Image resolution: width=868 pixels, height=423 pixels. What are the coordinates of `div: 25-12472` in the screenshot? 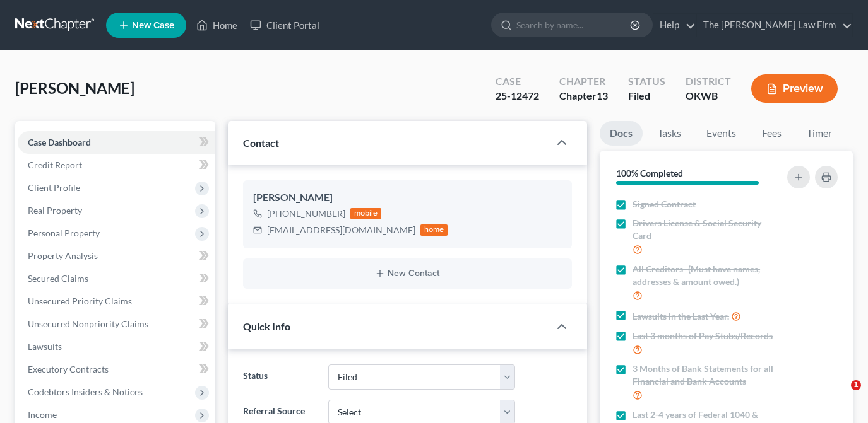 It's located at (517, 96).